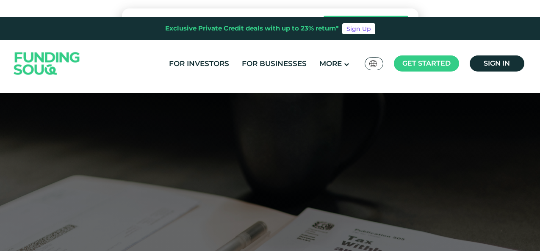 The image size is (540, 251). I want to click on button: Accept, so click(366, 24).